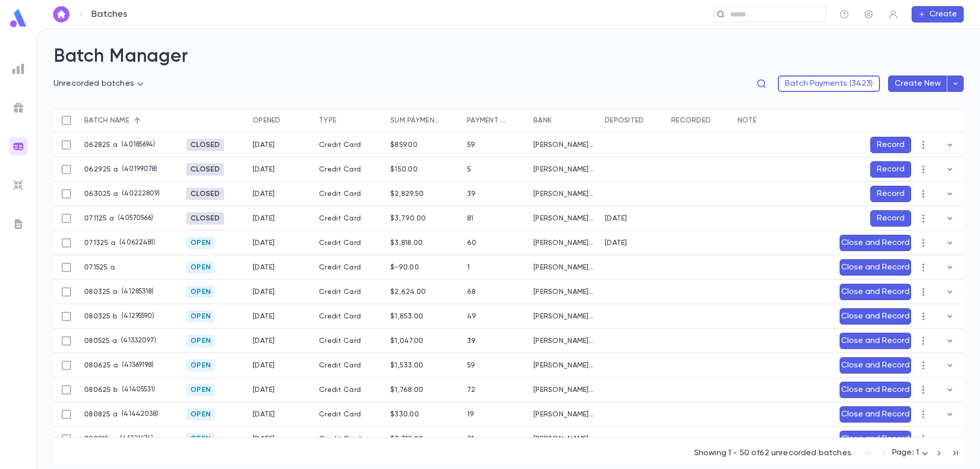 This screenshot has width=980, height=469. I want to click on div: 7/14/2025, so click(616, 219).